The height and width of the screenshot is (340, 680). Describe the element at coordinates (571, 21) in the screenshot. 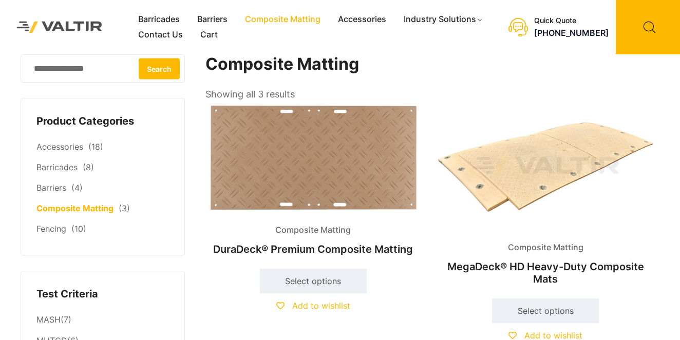

I see `div: Quick Quote` at that location.